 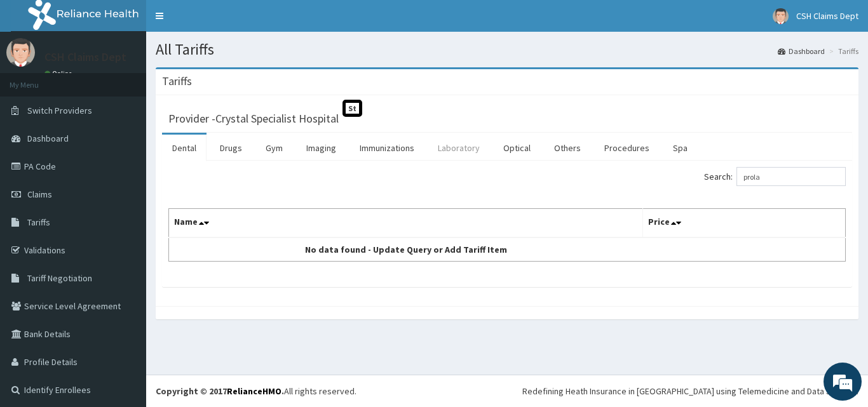 What do you see at coordinates (85, 57) in the screenshot?
I see `p: CSH Claims Dept` at bounding box center [85, 57].